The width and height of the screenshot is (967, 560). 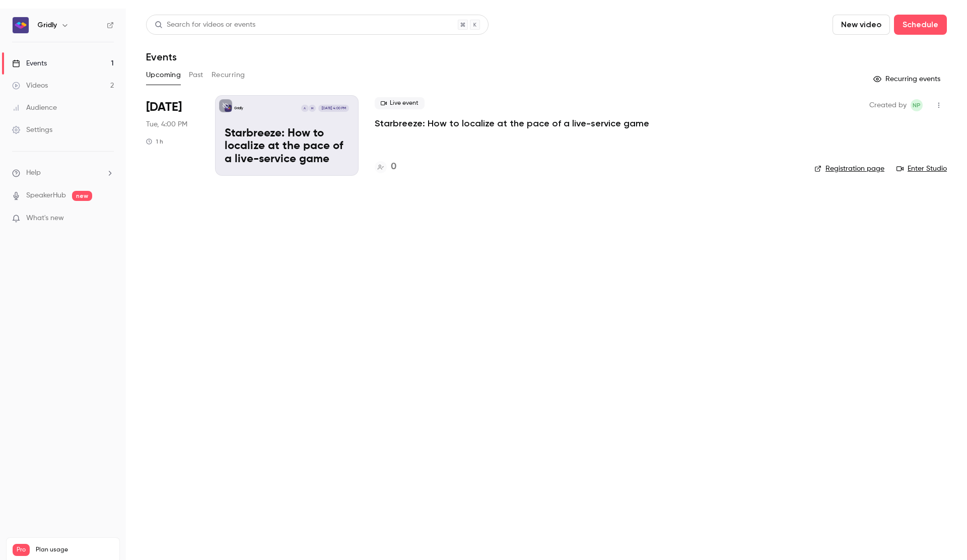 What do you see at coordinates (21, 25) in the screenshot?
I see `img: Gridly` at bounding box center [21, 25].